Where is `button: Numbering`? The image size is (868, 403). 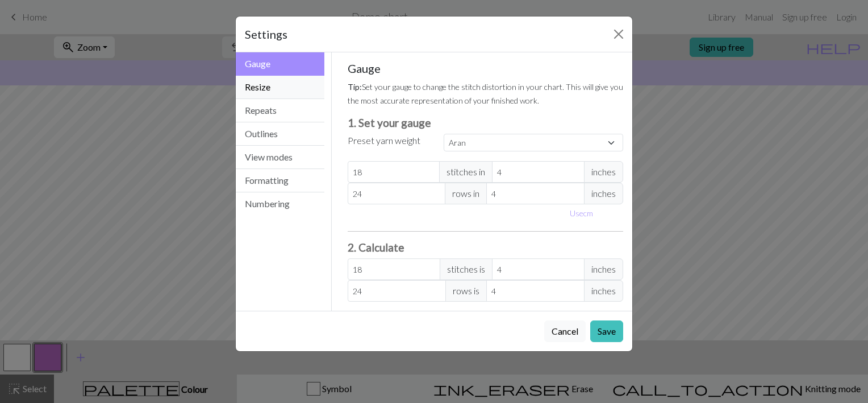
button: Numbering is located at coordinates (280, 204).